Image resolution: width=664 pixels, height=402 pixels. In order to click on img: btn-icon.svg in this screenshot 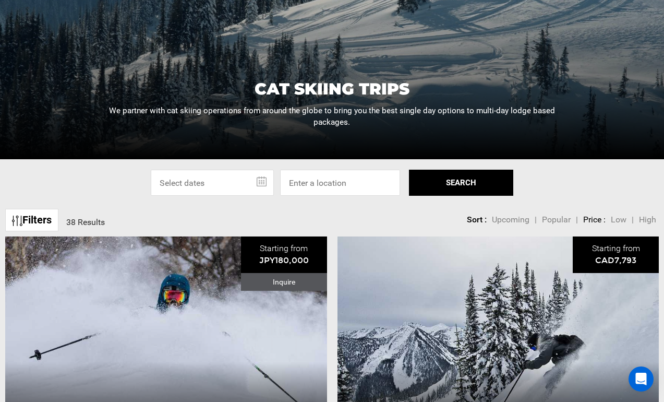, I will do `click(17, 221)`.